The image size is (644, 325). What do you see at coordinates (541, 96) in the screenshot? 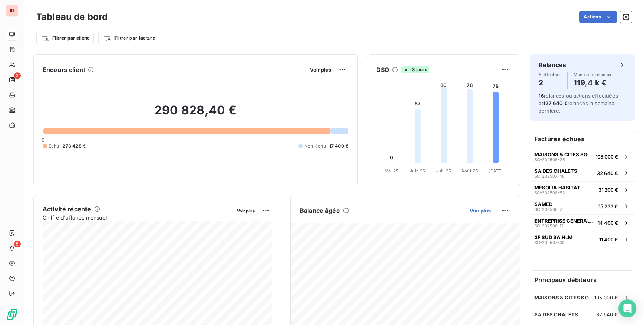
I see `span: 16` at bounding box center [541, 96].